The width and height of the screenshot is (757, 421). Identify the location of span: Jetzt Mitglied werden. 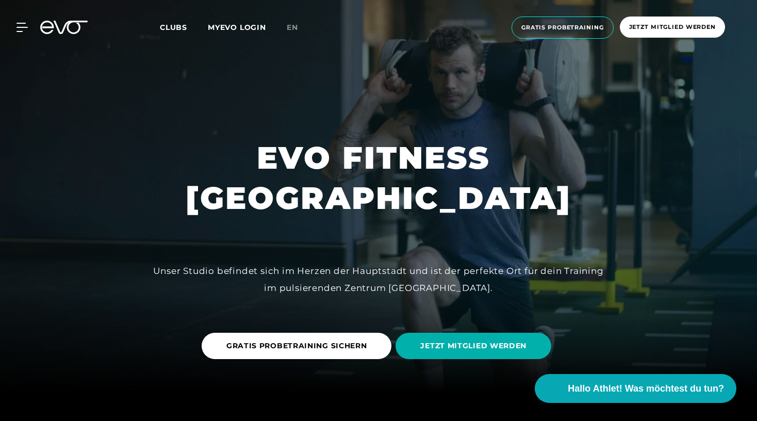
(673, 27).